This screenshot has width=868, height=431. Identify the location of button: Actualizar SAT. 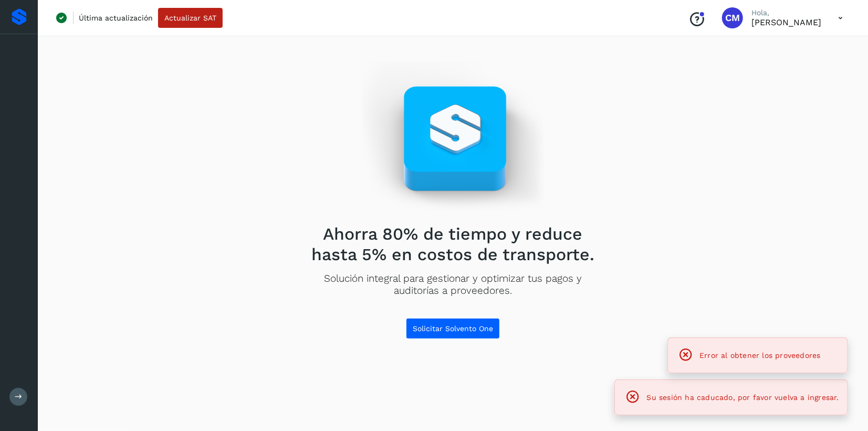
(190, 18).